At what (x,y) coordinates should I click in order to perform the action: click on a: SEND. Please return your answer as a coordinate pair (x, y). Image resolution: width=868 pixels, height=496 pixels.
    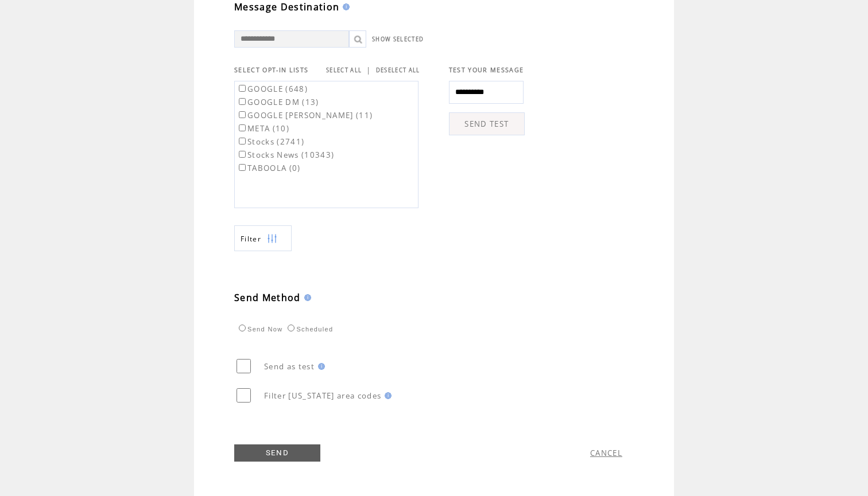
    Looking at the image, I should click on (277, 453).